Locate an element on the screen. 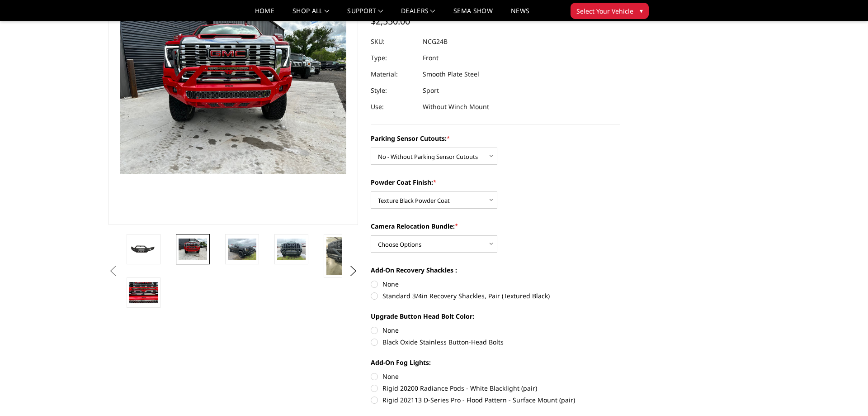 This screenshot has width=868, height=416. label: Powder Coat Finish: is located at coordinates (496, 182).